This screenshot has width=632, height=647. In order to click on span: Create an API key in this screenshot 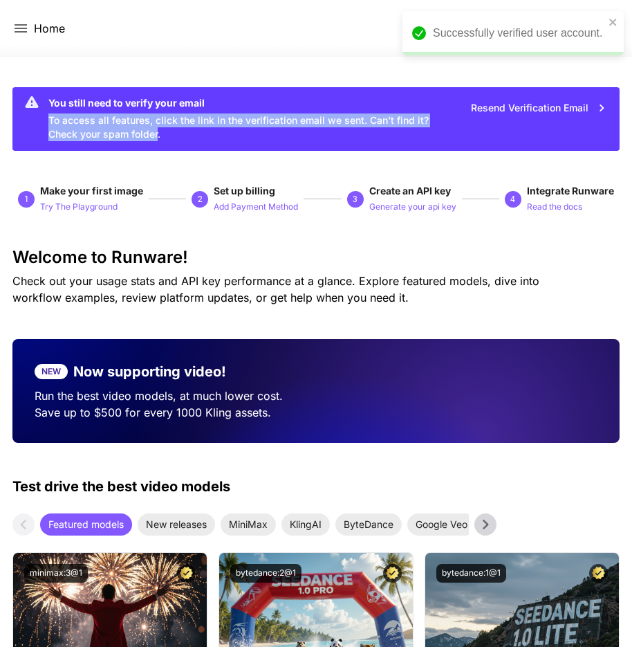, I will do `click(410, 190)`.